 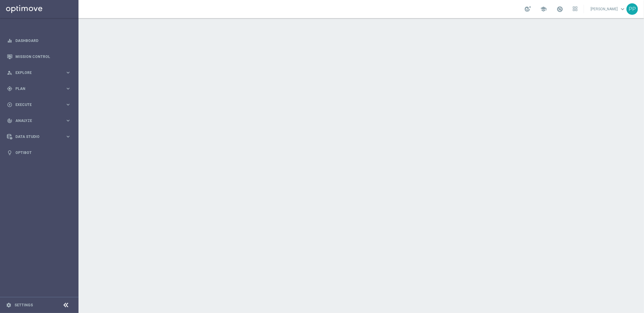 What do you see at coordinates (632, 9) in the screenshot?
I see `div: PP` at bounding box center [632, 9].